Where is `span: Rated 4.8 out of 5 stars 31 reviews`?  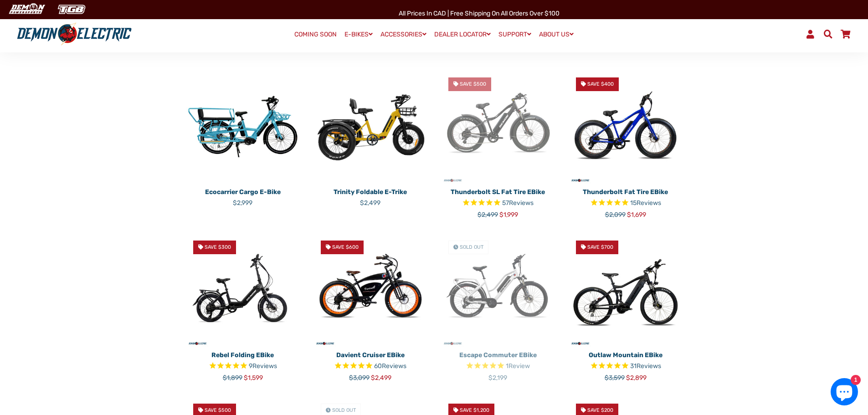 span: Rated 4.8 out of 5 stars 31 reviews is located at coordinates (626, 367).